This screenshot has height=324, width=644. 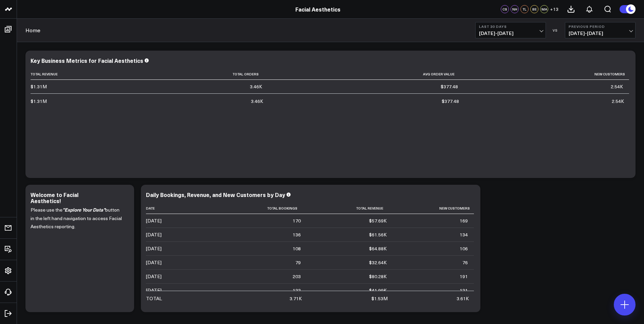 I want to click on div: BE, so click(x=534, y=9).